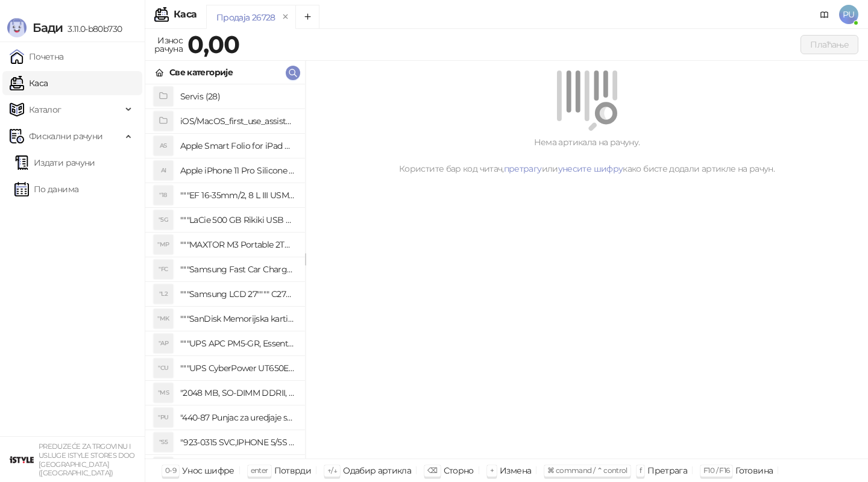 The width and height of the screenshot is (868, 482). I want to click on span: PU, so click(849, 14).